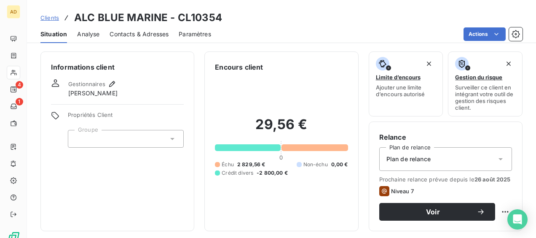 This screenshot has height=238, width=536. What do you see at coordinates (281, 129) in the screenshot?
I see `h2: 29,56 €` at bounding box center [281, 129].